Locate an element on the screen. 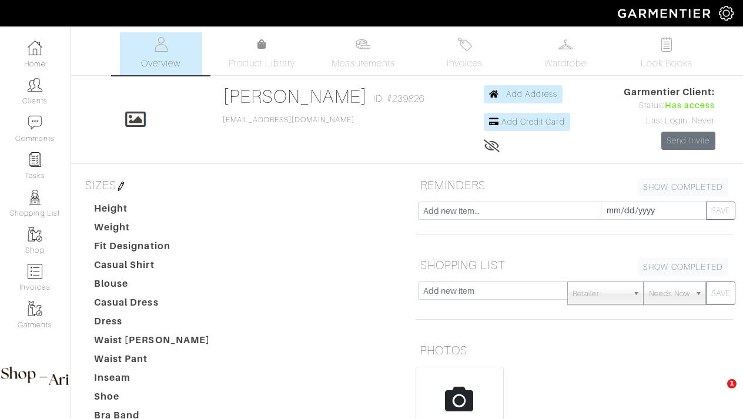 This screenshot has width=743, height=419. input: Add new item is located at coordinates (492, 290).